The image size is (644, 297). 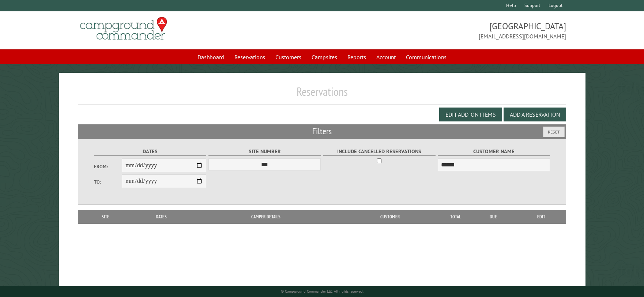 What do you see at coordinates (386, 57) in the screenshot?
I see `a: Account` at bounding box center [386, 57].